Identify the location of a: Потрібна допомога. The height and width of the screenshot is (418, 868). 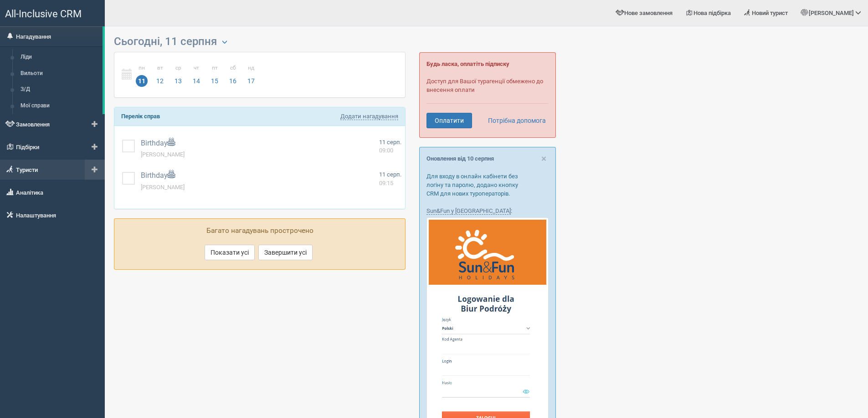
(514, 120).